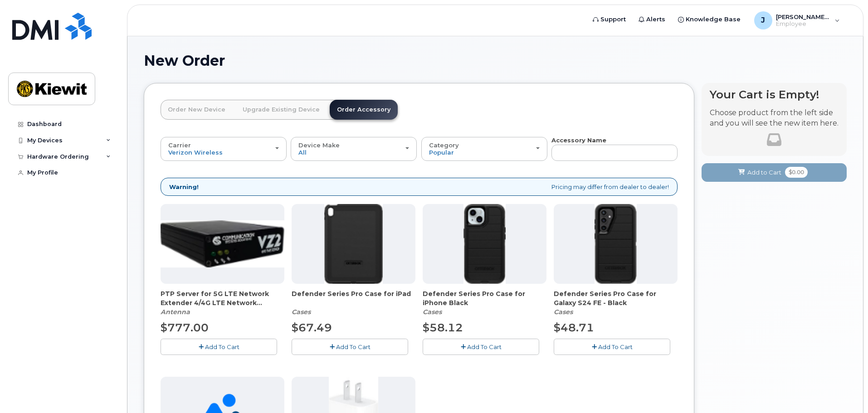 Image resolution: width=868 pixels, height=413 pixels. I want to click on span: Add to Cart, so click(764, 172).